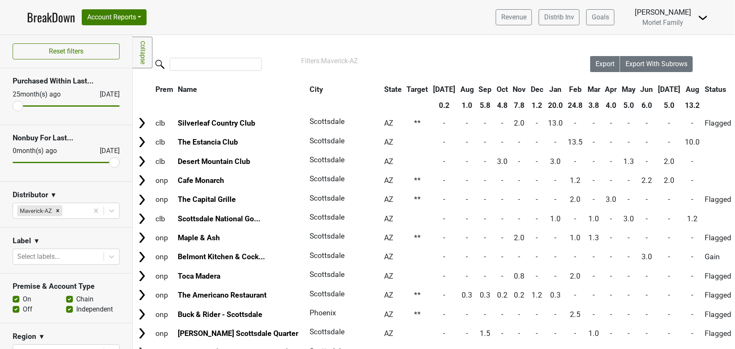 The height and width of the screenshot is (349, 735). I want to click on span: Maverick-AZ, so click(339, 61).